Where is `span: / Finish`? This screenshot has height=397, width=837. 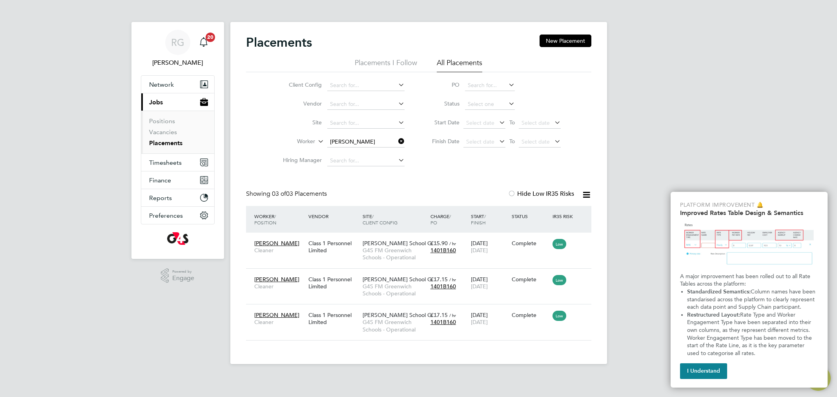 span: / Finish is located at coordinates (479, 219).